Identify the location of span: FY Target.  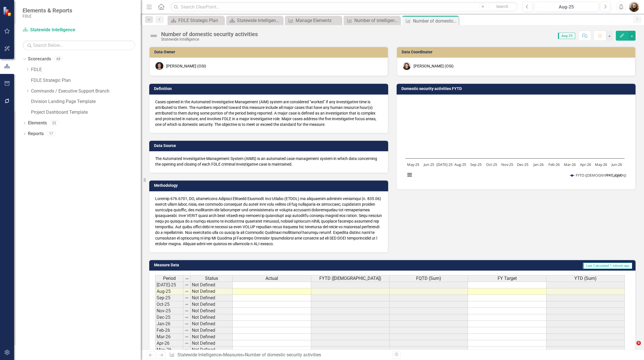
(507, 279).